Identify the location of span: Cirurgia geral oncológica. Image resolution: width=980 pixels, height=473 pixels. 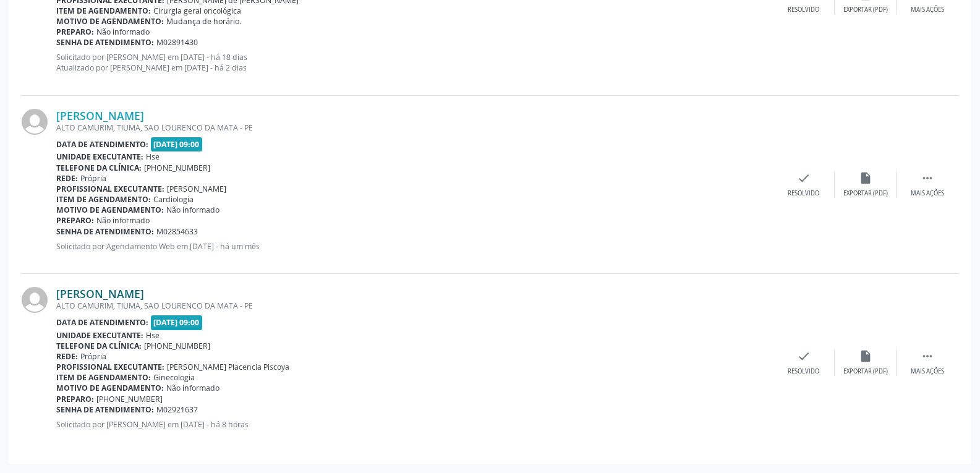
(197, 11).